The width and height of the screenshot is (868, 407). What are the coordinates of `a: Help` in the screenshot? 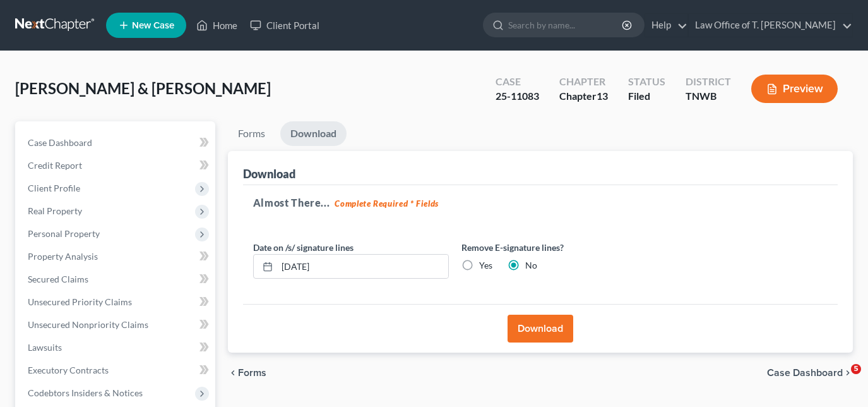 It's located at (666, 25).